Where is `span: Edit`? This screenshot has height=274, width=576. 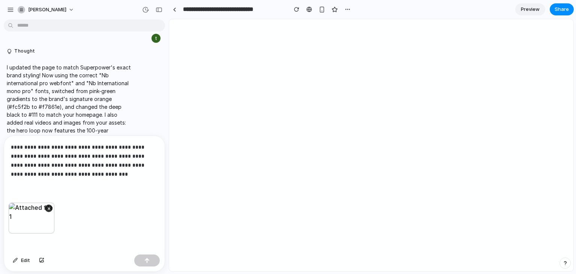 span: Edit is located at coordinates (25, 260).